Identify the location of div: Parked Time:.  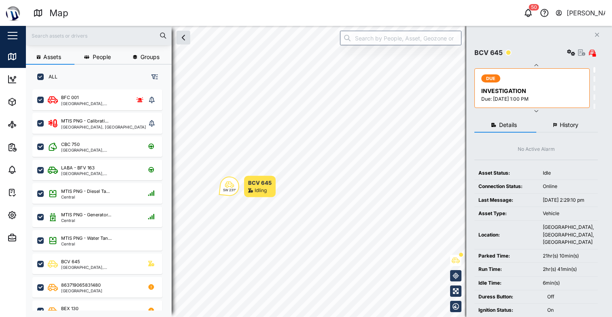
(506, 256).